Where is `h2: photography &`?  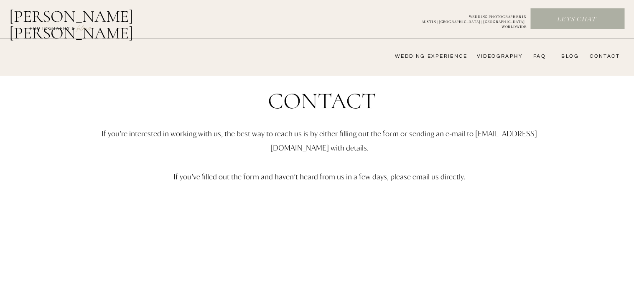
h2: photography & is located at coordinates (52, 31).